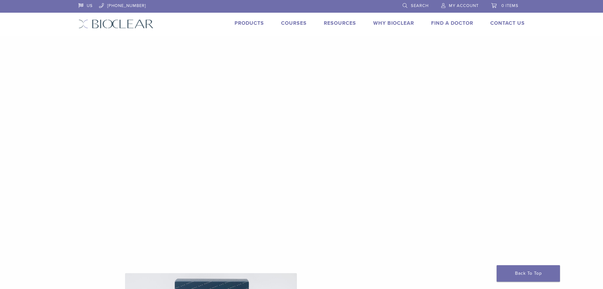 The width and height of the screenshot is (603, 289). I want to click on a: Contact Us, so click(508, 23).